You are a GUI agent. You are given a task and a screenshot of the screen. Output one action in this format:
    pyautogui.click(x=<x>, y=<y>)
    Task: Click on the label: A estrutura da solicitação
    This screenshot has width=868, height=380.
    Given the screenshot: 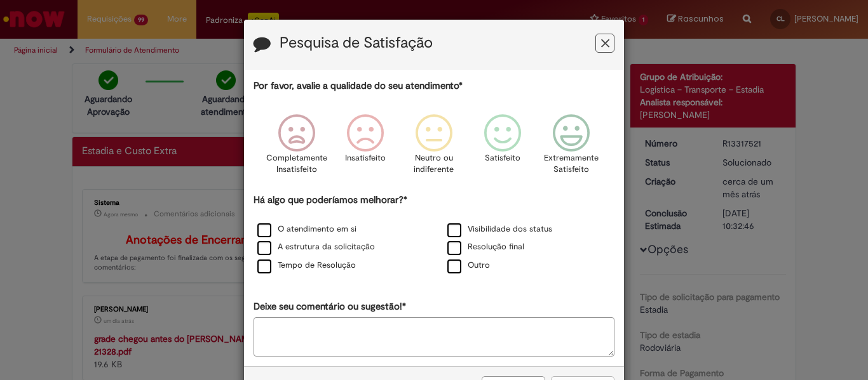 What is the action you would take?
    pyautogui.click(x=316, y=247)
    